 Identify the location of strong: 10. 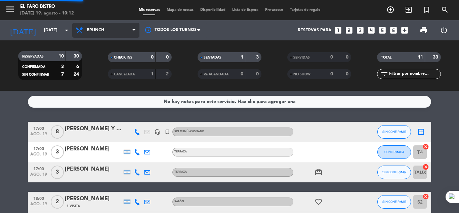
(61, 56).